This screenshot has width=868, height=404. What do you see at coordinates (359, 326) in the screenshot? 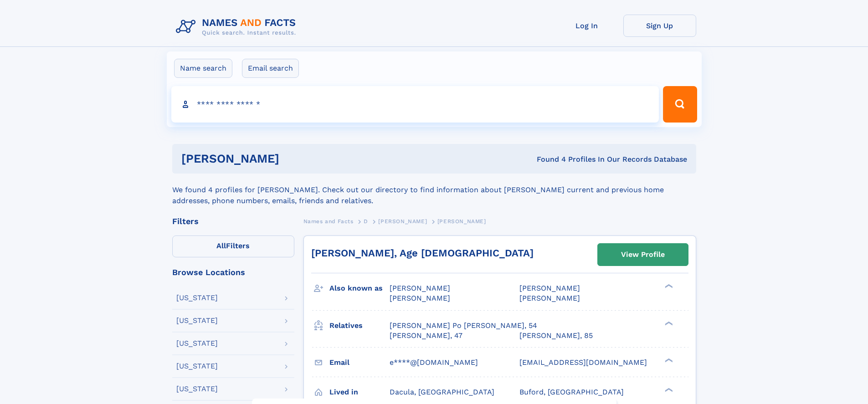
I see `h3: Relatives` at bounding box center [359, 326].